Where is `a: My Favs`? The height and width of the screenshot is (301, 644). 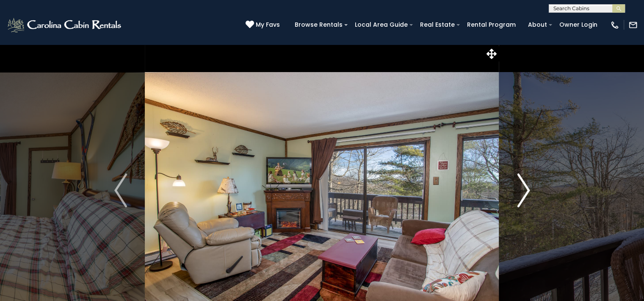 a: My Favs is located at coordinates (264, 25).